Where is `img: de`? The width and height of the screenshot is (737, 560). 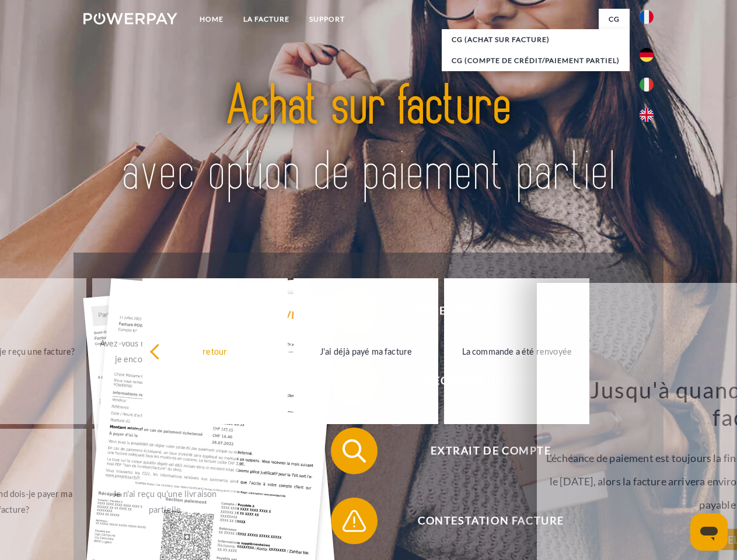 img: de is located at coordinates (647, 55).